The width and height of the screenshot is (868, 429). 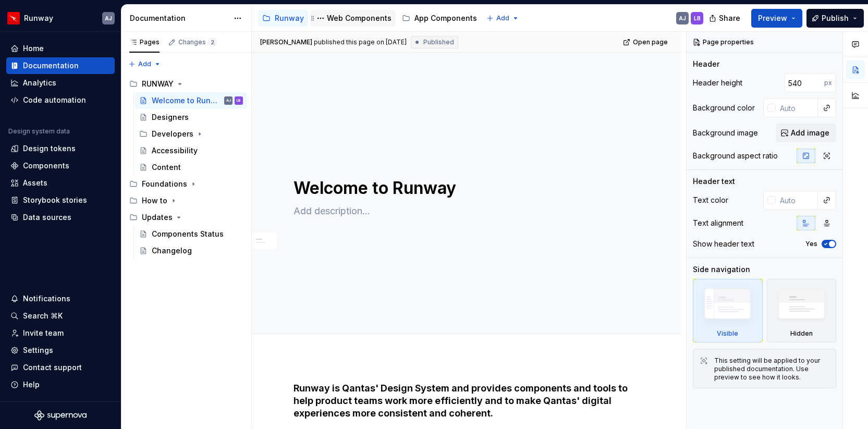 What do you see at coordinates (353, 18) in the screenshot?
I see `a: Web Components` at bounding box center [353, 18].